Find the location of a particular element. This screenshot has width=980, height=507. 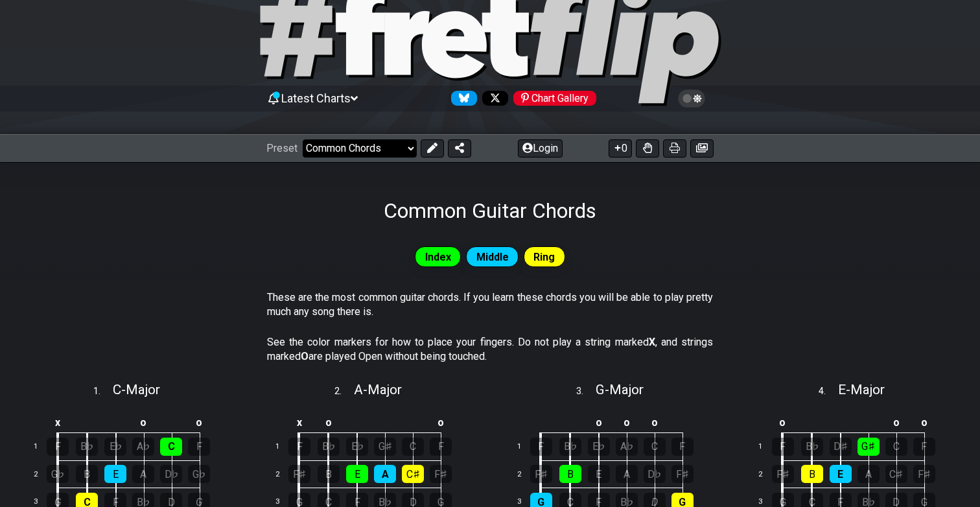

div: Chart Gallery is located at coordinates (555, 98).